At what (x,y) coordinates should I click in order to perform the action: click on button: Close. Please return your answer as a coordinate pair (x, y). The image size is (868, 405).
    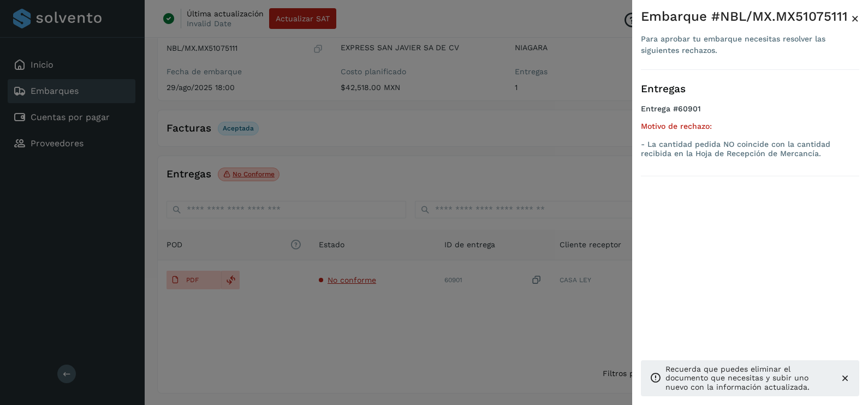
    Looking at the image, I should click on (855, 19).